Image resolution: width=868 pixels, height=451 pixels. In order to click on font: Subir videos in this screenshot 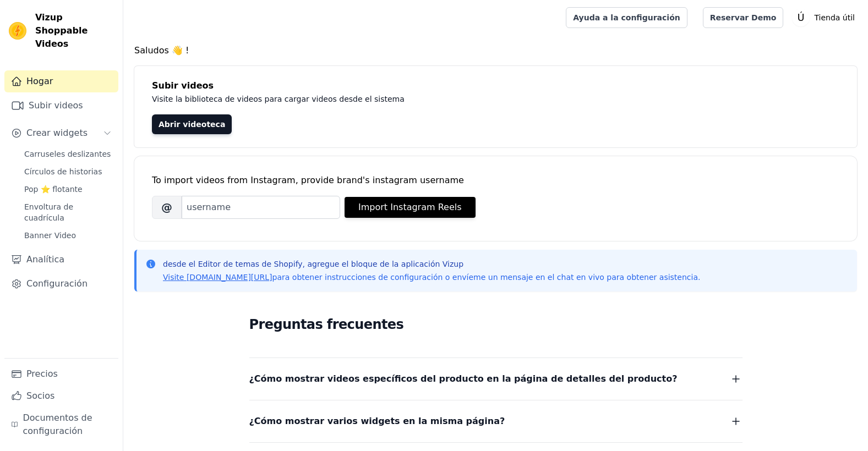, I will do `click(55, 105)`.